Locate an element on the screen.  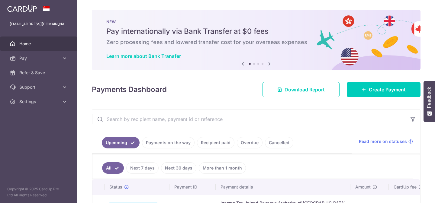
input: Search by recipient name, payment id or reference is located at coordinates (249, 119).